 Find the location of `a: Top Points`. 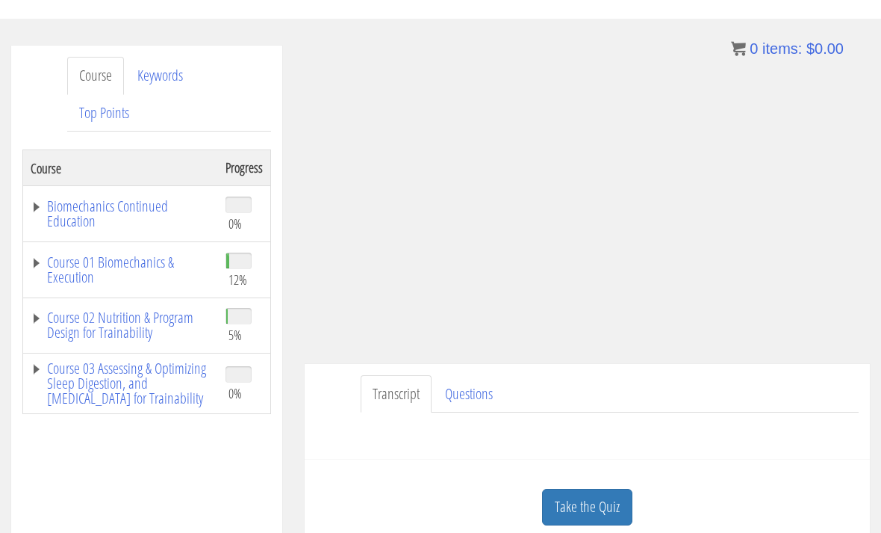

a: Top Points is located at coordinates (104, 113).